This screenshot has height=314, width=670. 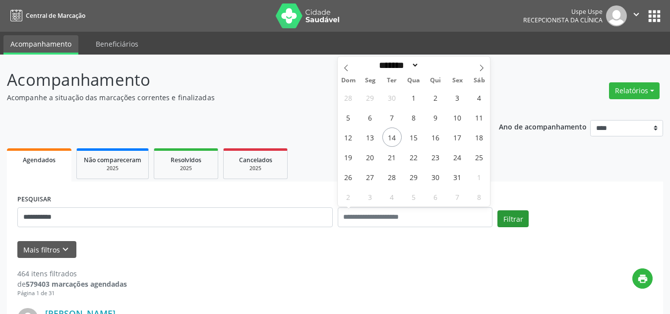 What do you see at coordinates (348, 157) in the screenshot?
I see `span: Outubro 19, 2025` at bounding box center [348, 157].